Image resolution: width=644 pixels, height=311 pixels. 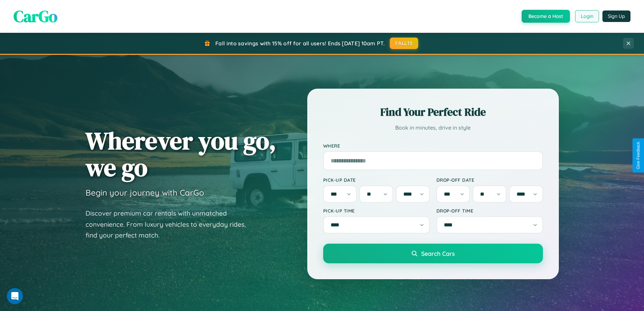 What do you see at coordinates (376, 210) in the screenshot?
I see `label: Pick-up Time` at bounding box center [376, 210].